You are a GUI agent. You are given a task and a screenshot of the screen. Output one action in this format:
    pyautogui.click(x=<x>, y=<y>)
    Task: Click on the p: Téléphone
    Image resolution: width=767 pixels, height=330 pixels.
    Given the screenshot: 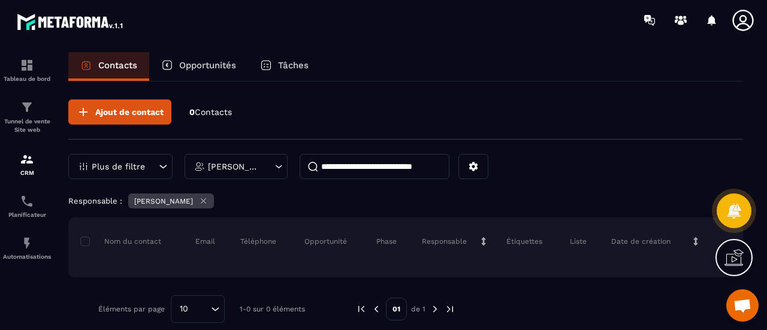 What is the action you would take?
    pyautogui.click(x=258, y=242)
    